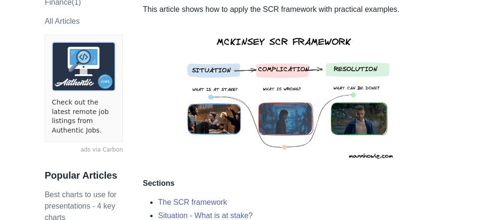  What do you see at coordinates (84, 175) in the screenshot?
I see `h3: Popular Articles` at bounding box center [84, 175].